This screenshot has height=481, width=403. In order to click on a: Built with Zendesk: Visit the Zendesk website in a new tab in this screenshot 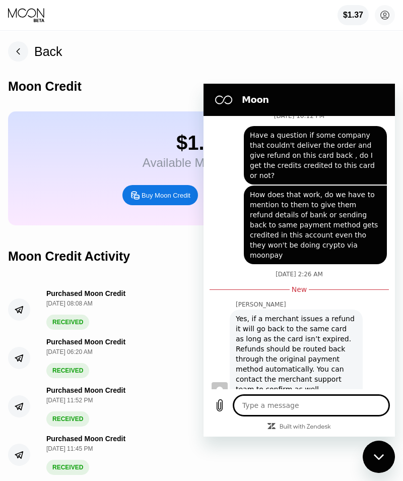, I will do `click(102, 343)`.